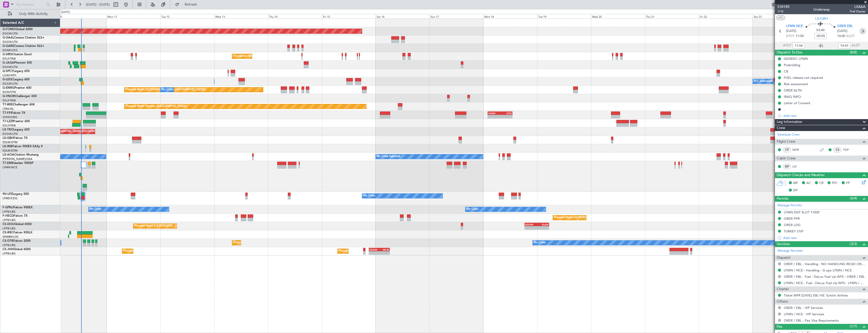  Describe the element at coordinates (804, 314) in the screenshot. I see `a: LFMN / NCE - VIP Services` at that location.